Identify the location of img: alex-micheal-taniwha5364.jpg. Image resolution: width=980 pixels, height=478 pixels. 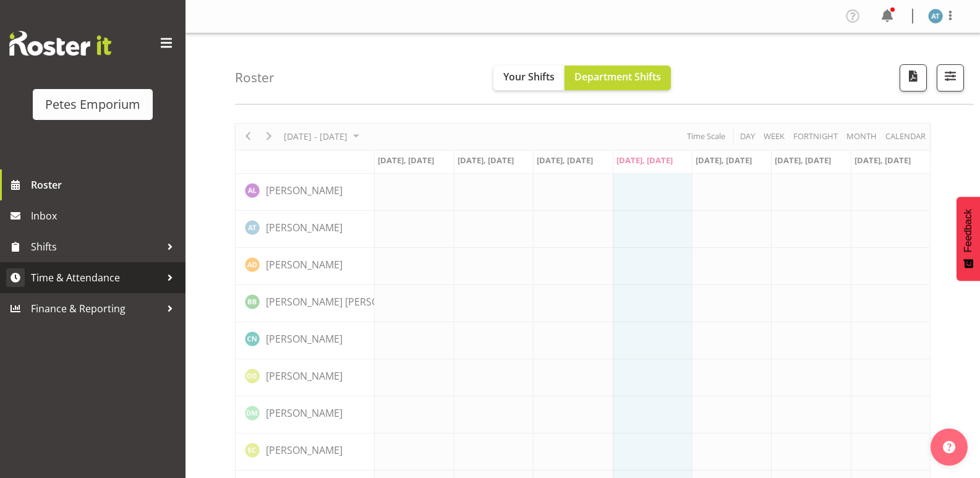
(935, 16).